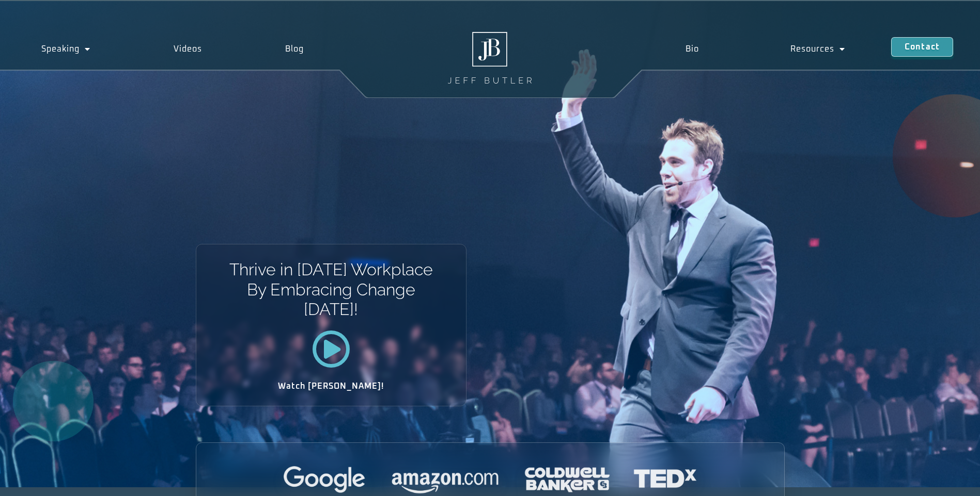  I want to click on a: Contact, so click(922, 47).